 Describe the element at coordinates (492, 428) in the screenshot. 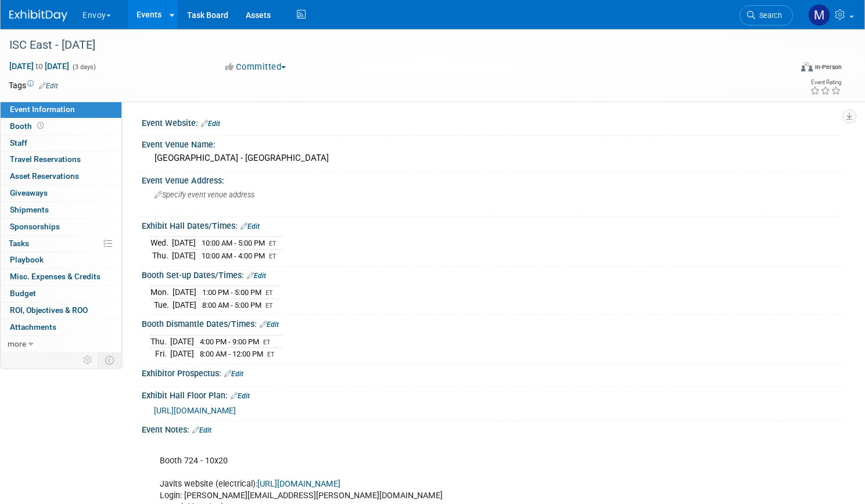

I see `div: Event Notes:` at that location.